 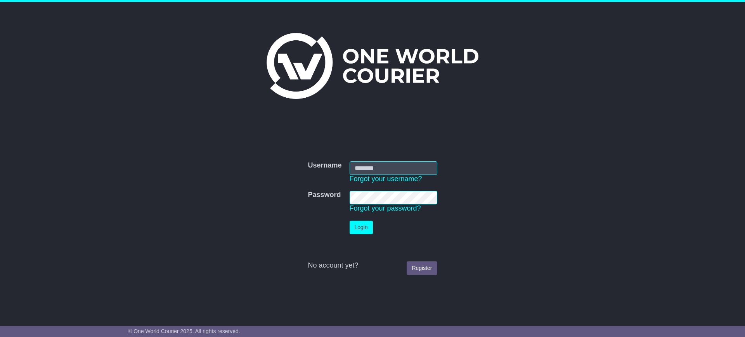 What do you see at coordinates (385, 208) in the screenshot?
I see `a: Forgot your password?` at bounding box center [385, 208].